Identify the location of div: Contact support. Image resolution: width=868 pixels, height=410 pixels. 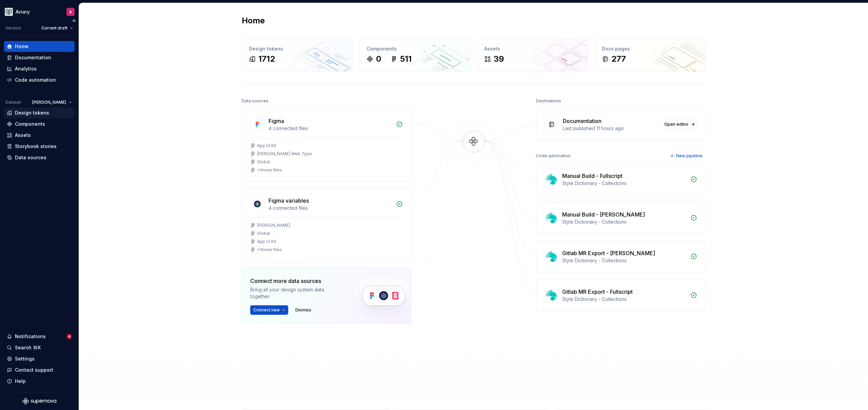
(34, 370).